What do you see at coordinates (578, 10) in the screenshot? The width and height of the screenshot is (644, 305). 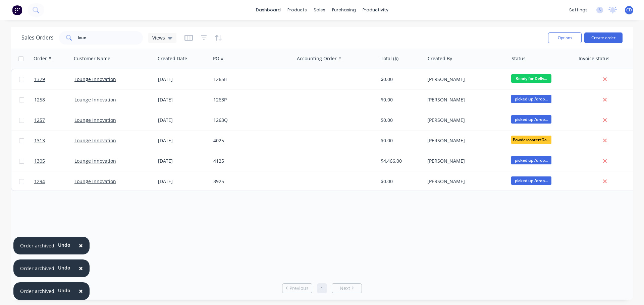 I see `div: settings` at bounding box center [578, 10].